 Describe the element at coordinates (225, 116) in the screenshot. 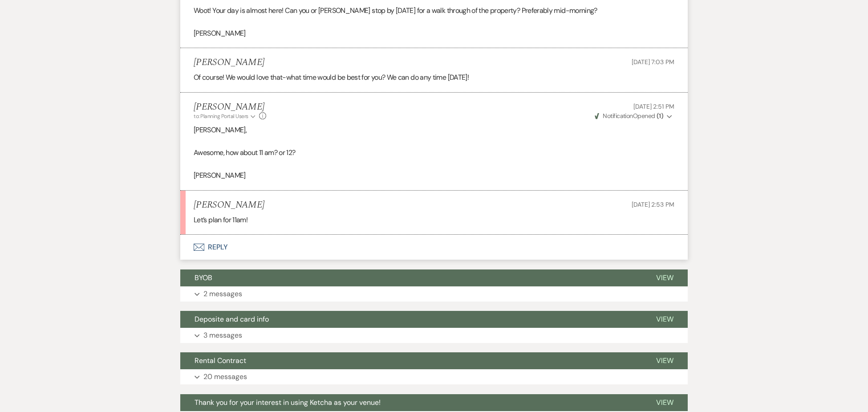

I see `button: to: Planning Portal Users` at that location.